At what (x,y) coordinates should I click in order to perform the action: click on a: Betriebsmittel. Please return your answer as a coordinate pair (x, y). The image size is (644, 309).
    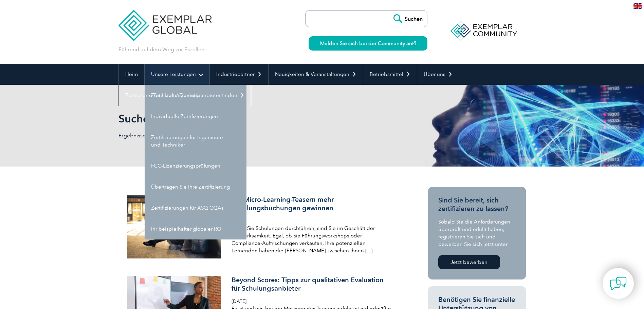
    Looking at the image, I should click on (390, 74).